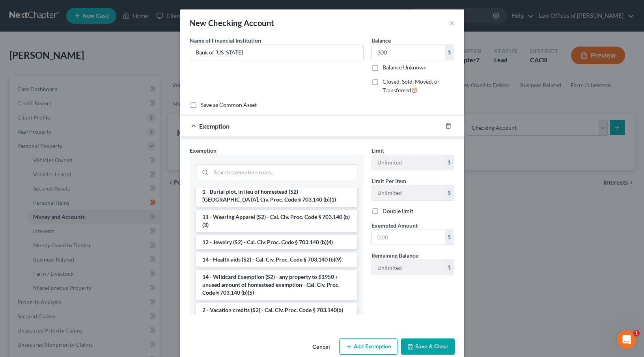  I want to click on span: Name of Financial Institution, so click(225, 40).